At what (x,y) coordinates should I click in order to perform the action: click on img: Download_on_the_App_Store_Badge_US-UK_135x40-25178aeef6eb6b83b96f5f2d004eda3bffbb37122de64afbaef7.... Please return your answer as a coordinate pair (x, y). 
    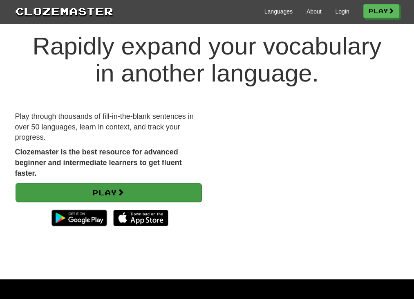
    Looking at the image, I should click on (141, 218).